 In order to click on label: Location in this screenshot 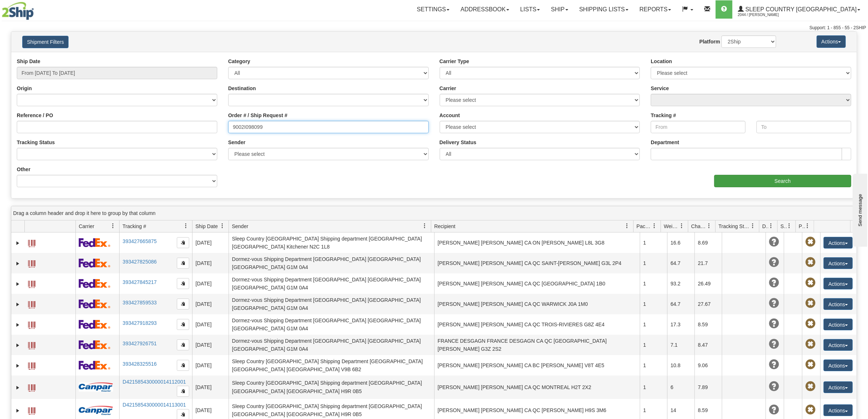, I will do `click(661, 62)`.